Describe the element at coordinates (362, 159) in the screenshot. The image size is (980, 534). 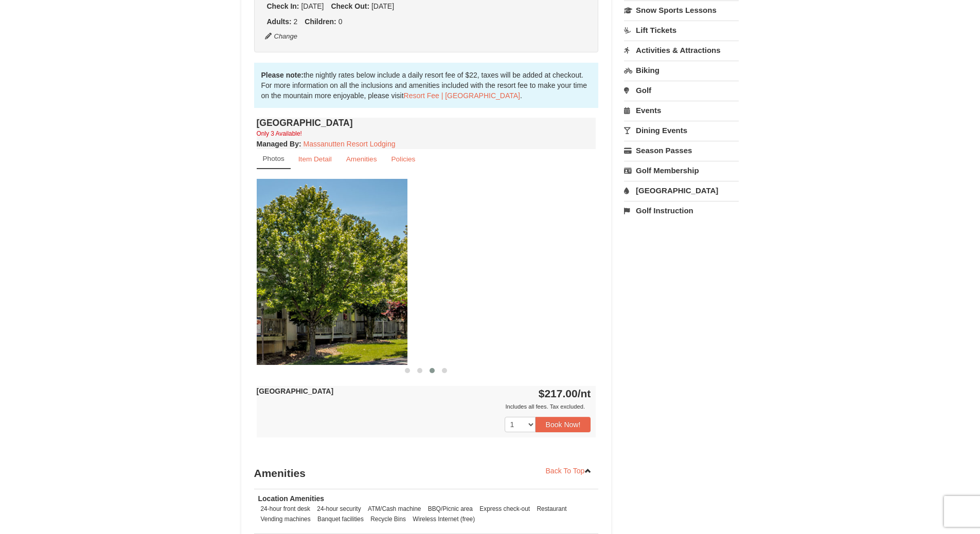
I see `a: Amenities` at that location.